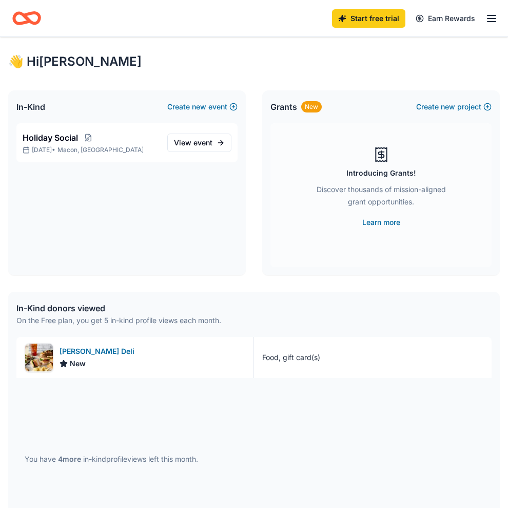 Image resolution: width=508 pixels, height=508 pixels. What do you see at coordinates (381, 173) in the screenshot?
I see `div: Introducing Grants!` at bounding box center [381, 173].